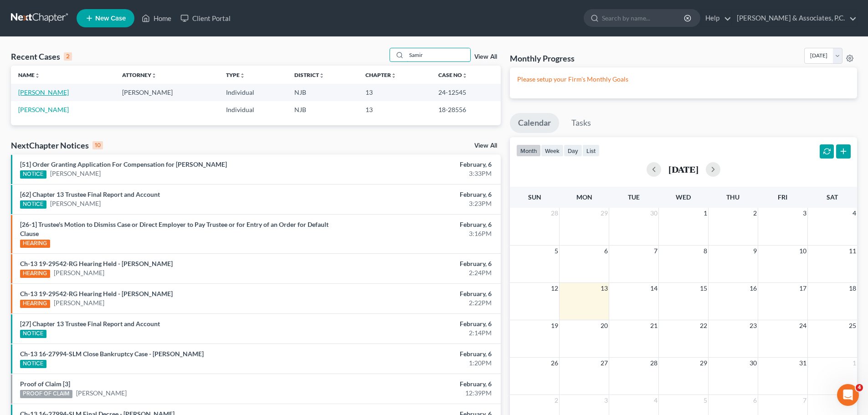  I want to click on a: [27] Chapter 13 Trustee Final Report and Account, so click(90, 324).